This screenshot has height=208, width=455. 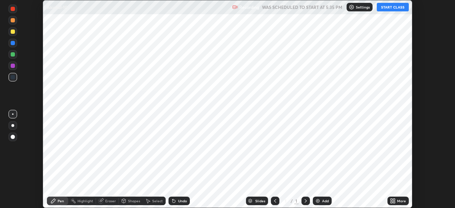 I want to click on img: class-settings-icons, so click(x=351, y=7).